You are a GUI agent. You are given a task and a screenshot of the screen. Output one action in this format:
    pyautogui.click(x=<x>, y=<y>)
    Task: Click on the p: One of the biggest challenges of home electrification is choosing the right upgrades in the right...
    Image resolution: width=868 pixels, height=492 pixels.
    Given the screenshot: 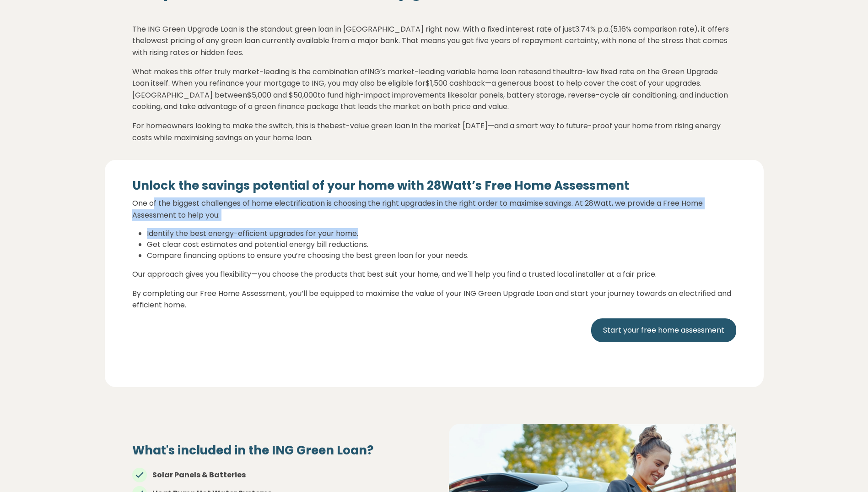 What is the action you would take?
    pyautogui.click(x=434, y=209)
    